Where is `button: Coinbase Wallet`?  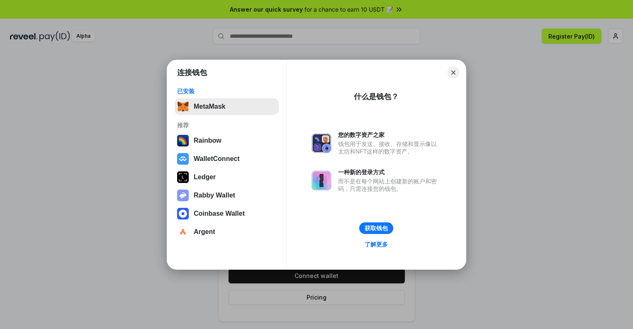 button: Coinbase Wallet is located at coordinates (227, 214).